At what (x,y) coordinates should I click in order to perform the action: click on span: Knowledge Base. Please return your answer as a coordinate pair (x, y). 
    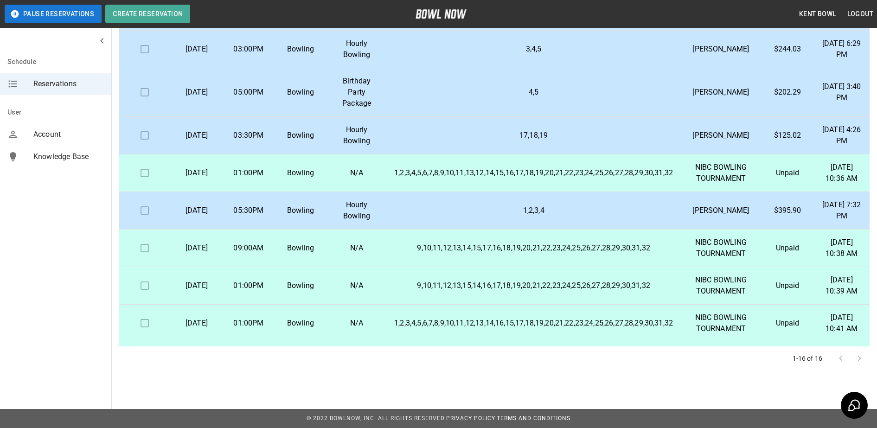
    Looking at the image, I should click on (69, 157).